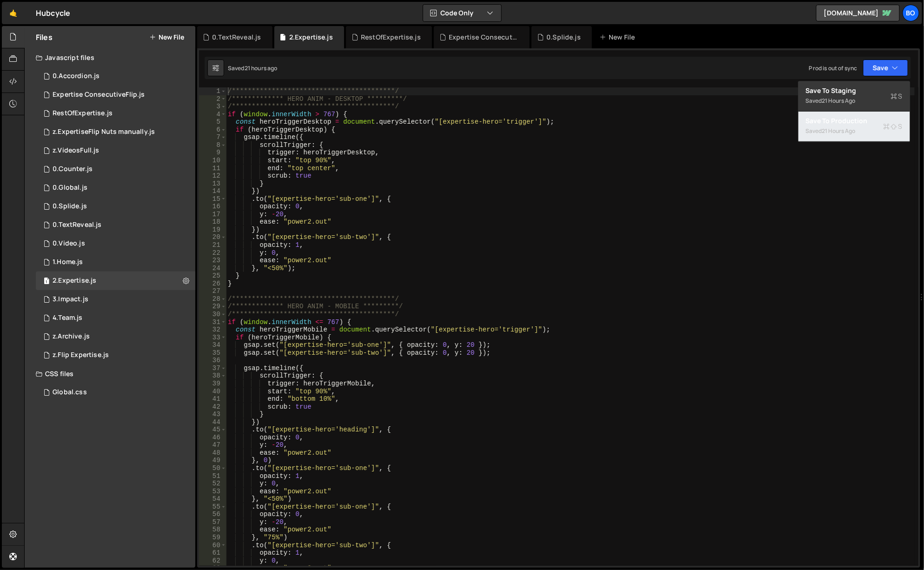  I want to click on div: 1, so click(213, 91).